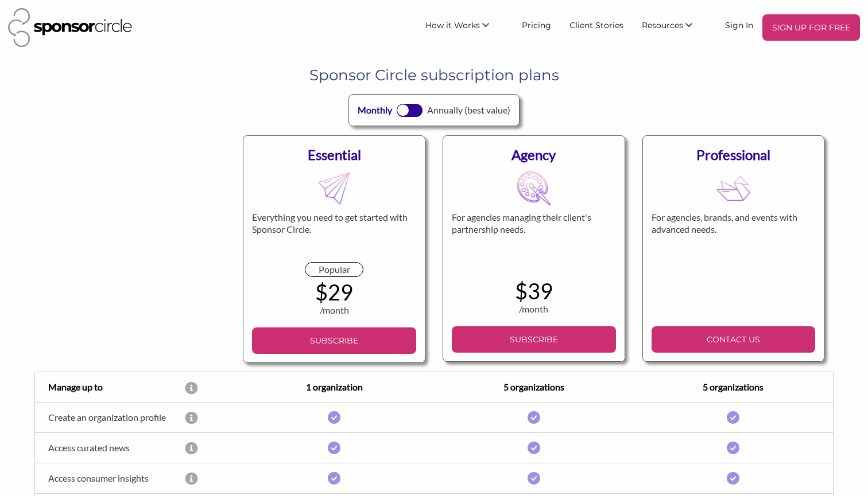 The height and width of the screenshot is (496, 868). What do you see at coordinates (733, 237) in the screenshot?
I see `div: For agencies, brands, and events with advanced needs.` at bounding box center [733, 237].